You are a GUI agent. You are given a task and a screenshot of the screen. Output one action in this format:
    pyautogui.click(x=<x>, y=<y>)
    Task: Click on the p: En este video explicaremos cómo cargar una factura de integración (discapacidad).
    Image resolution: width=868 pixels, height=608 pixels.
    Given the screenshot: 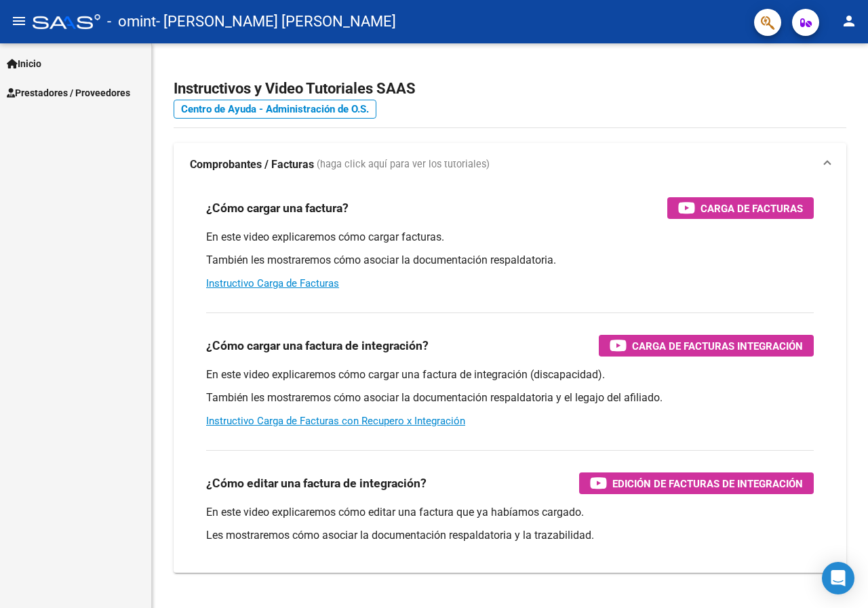 What is the action you would take?
    pyautogui.click(x=510, y=375)
    